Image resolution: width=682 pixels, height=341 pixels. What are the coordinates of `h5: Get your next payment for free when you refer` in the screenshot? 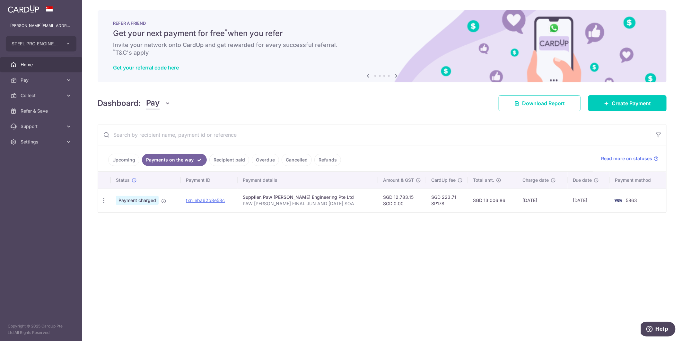 It's located at (382, 33).